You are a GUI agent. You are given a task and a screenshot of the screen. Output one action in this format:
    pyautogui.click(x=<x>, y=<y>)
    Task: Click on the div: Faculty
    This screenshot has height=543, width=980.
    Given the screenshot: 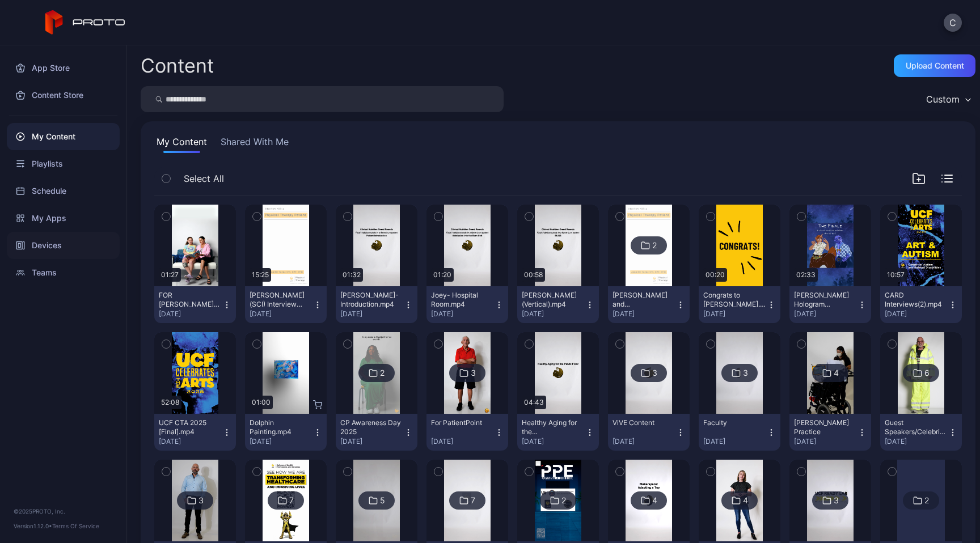 What is the action you would take?
    pyautogui.click(x=734, y=423)
    